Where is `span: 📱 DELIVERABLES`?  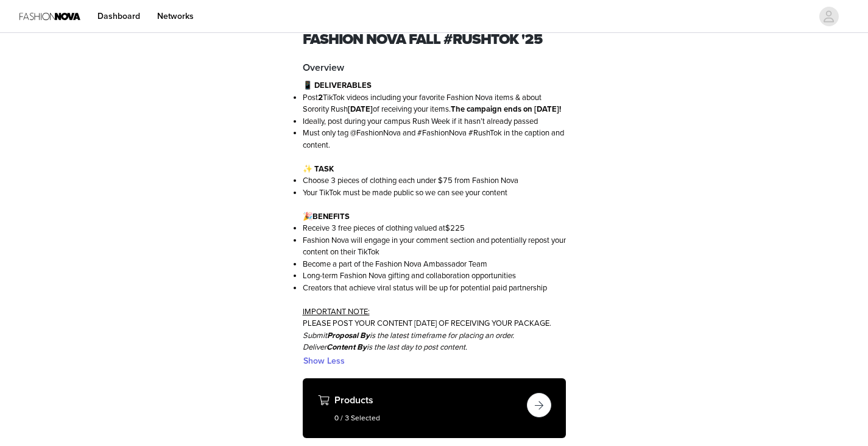 span: 📱 DELIVERABLES is located at coordinates (337, 86).